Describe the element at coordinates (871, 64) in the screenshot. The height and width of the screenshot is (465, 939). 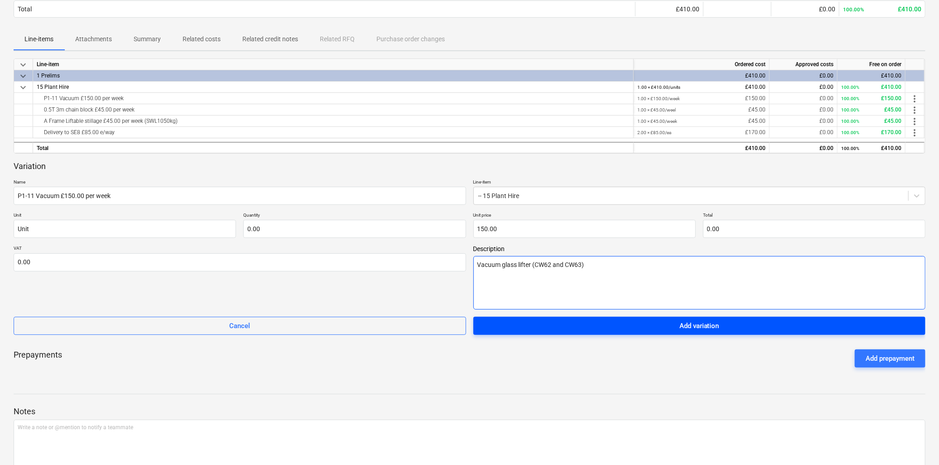
I see `div: Free on order` at that location.